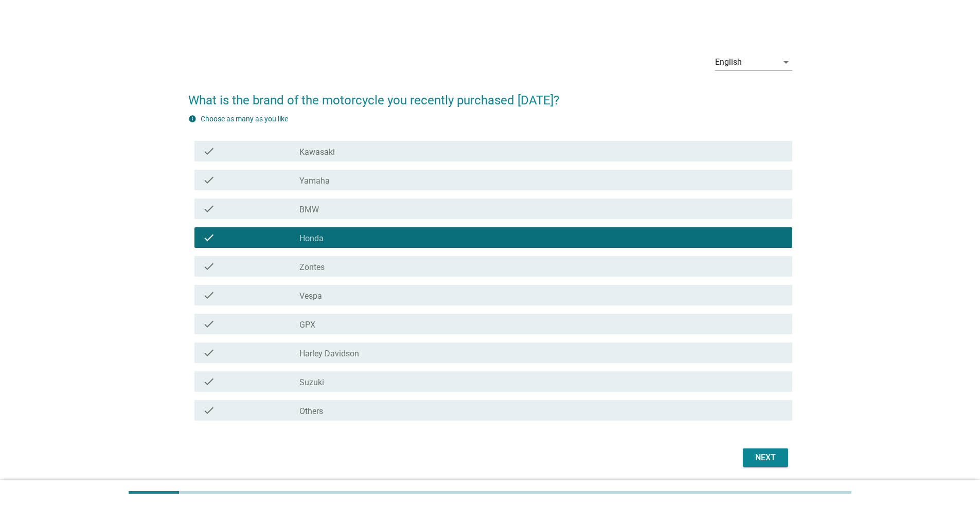 The width and height of the screenshot is (980, 505). I want to click on div: English, so click(728, 63).